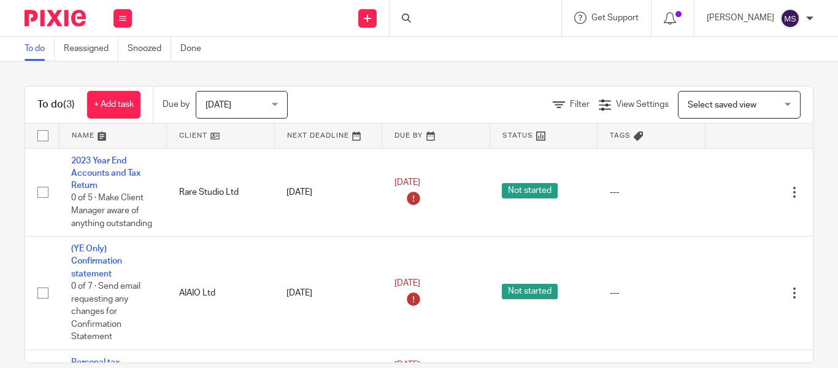 This screenshot has height=368, width=838. Describe the element at coordinates (176, 104) in the screenshot. I see `p: Due by` at that location.